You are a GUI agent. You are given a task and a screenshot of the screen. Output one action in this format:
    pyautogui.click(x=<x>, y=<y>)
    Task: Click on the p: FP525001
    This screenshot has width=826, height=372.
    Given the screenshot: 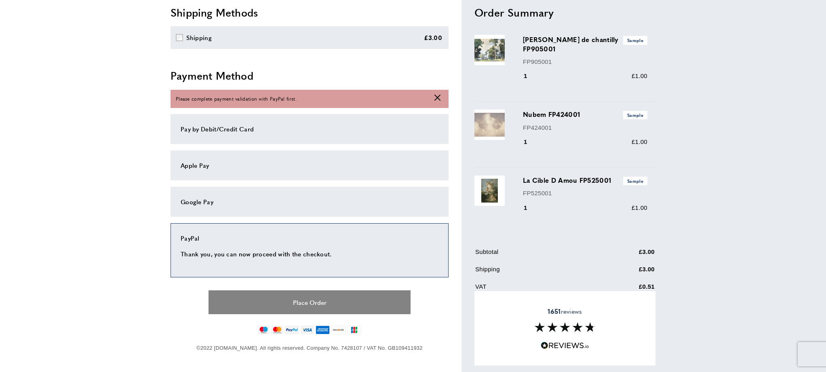 What is the action you would take?
    pyautogui.click(x=585, y=193)
    